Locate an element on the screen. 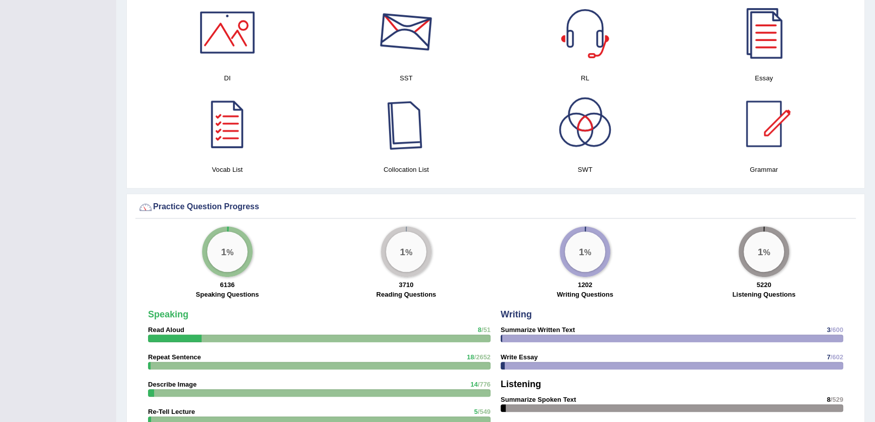  strong: 1202 is located at coordinates (585, 284).